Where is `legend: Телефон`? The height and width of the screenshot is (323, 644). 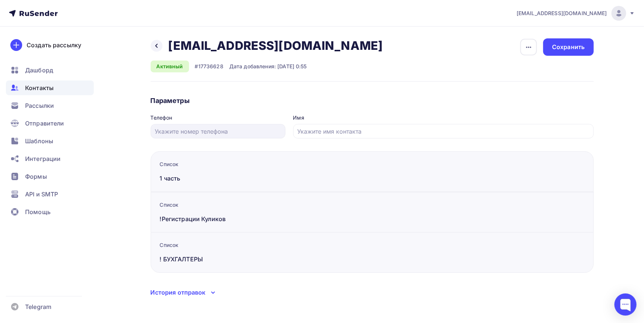
legend: Телефон is located at coordinates (218, 119).